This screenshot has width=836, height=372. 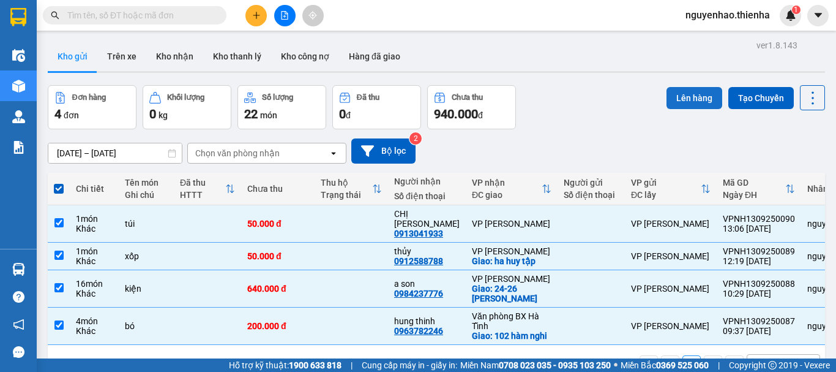 What do you see at coordinates (285, 15) in the screenshot?
I see `span: file-add` at bounding box center [285, 15].